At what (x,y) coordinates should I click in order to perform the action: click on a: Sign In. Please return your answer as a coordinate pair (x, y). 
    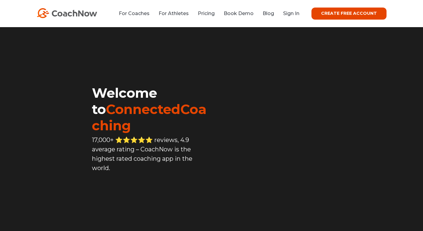
    Looking at the image, I should click on (291, 13).